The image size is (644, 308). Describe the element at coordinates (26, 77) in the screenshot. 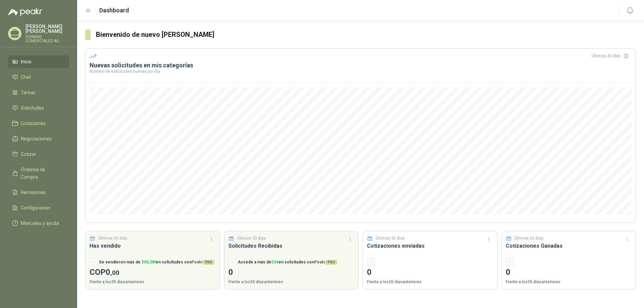

I see `span: Chat` at that location.